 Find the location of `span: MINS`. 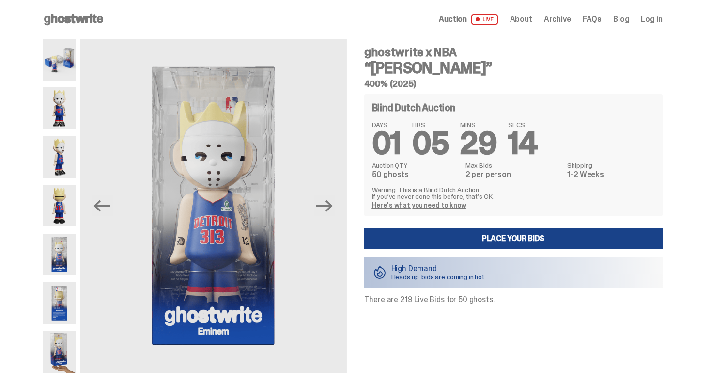

span: MINS is located at coordinates (478, 125).